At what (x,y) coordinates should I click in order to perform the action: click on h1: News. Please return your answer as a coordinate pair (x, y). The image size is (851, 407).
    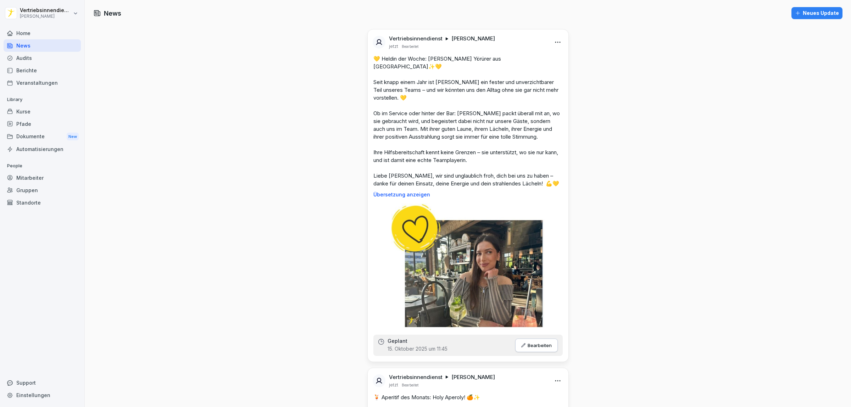
    Looking at the image, I should click on (112, 13).